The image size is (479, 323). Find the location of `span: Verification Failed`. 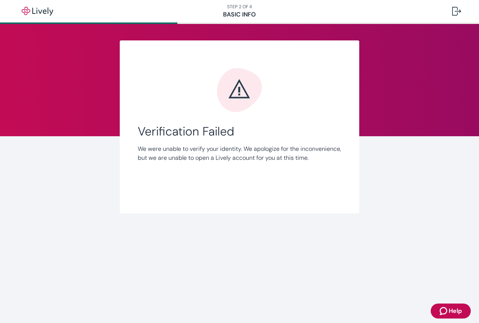

span: Verification Failed is located at coordinates (239, 131).